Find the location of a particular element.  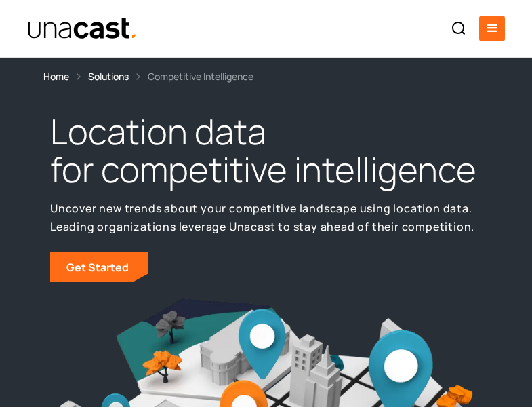

div: Competitive Intelligence is located at coordinates (200, 76).